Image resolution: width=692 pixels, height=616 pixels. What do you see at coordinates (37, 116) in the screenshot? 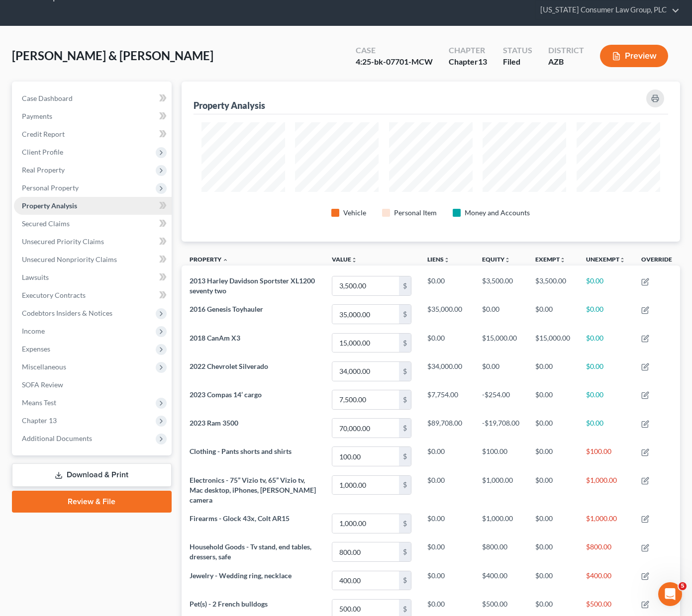
I see `span: Payments` at bounding box center [37, 116].